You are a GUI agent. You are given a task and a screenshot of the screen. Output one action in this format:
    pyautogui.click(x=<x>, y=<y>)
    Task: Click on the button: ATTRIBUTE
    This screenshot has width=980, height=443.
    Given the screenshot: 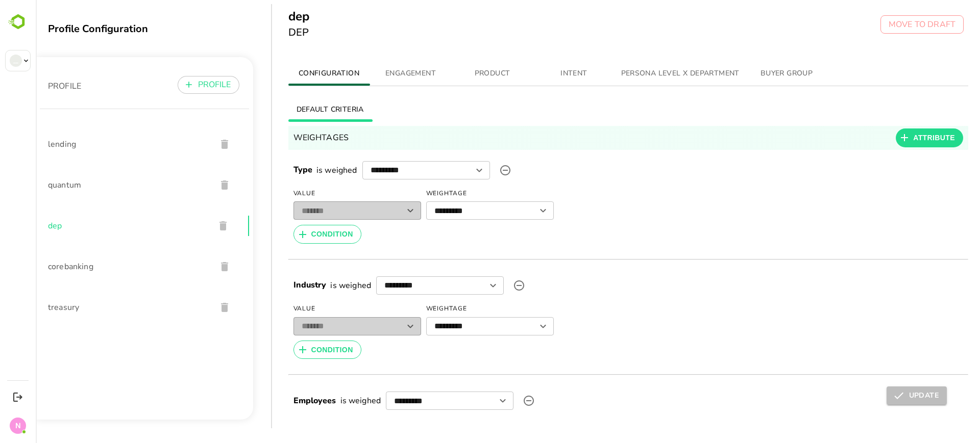 What is the action you would take?
    pyautogui.click(x=894, y=138)
    